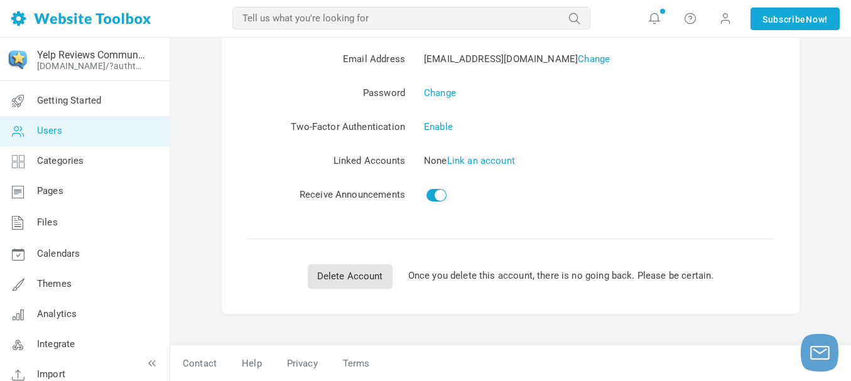 The width and height of the screenshot is (851, 381). What do you see at coordinates (816, 19) in the screenshot?
I see `span: Now!` at bounding box center [816, 19].